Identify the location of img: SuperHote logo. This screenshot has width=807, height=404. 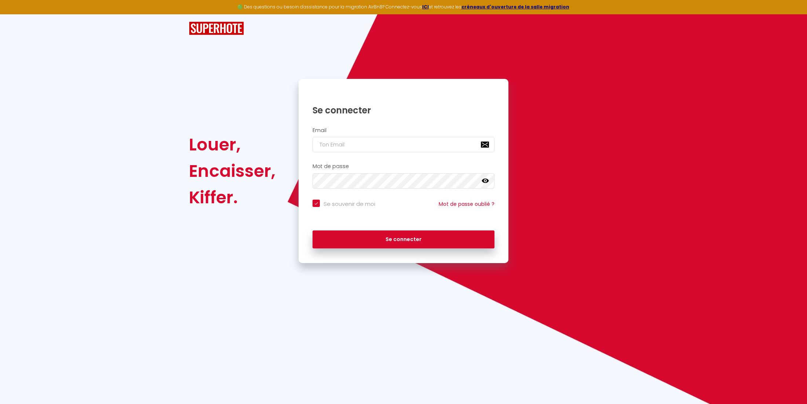
(216, 28).